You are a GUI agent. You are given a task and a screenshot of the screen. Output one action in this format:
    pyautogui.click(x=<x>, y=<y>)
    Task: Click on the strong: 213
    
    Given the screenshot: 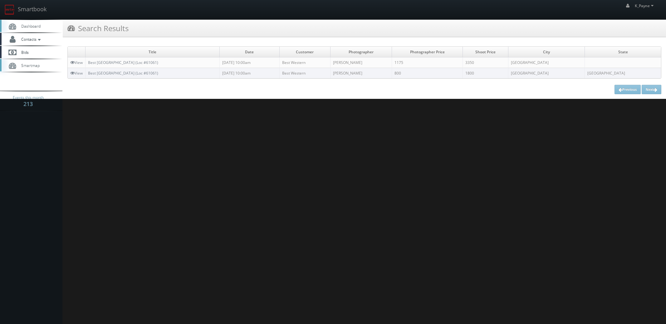 What is the action you would take?
    pyautogui.click(x=28, y=104)
    